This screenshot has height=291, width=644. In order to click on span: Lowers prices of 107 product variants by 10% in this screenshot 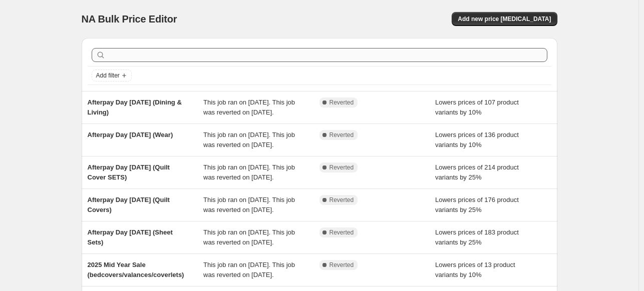, I will do `click(476, 107)`.